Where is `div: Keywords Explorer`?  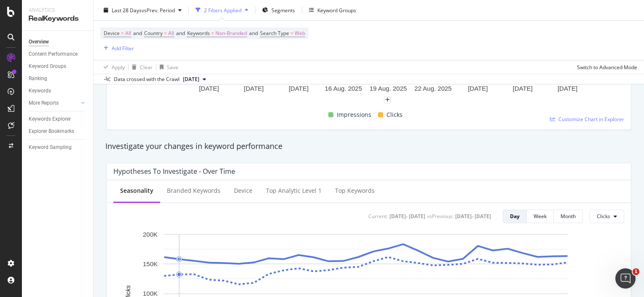 div: Keywords Explorer is located at coordinates (50, 119).